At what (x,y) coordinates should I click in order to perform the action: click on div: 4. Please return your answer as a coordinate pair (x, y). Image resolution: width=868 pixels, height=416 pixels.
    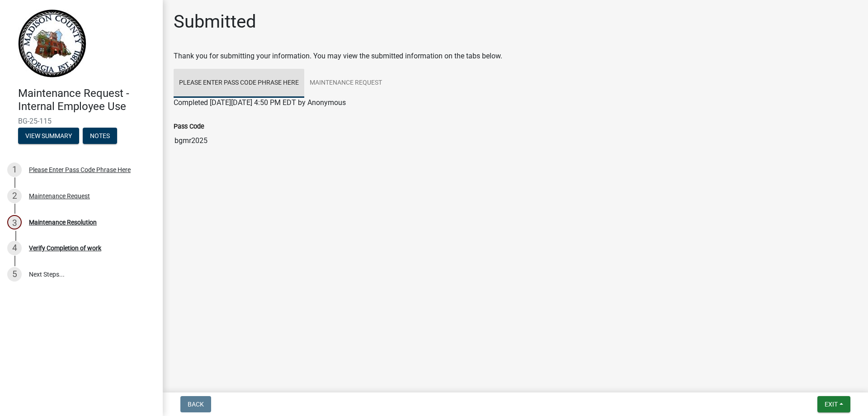
    Looking at the image, I should click on (14, 247).